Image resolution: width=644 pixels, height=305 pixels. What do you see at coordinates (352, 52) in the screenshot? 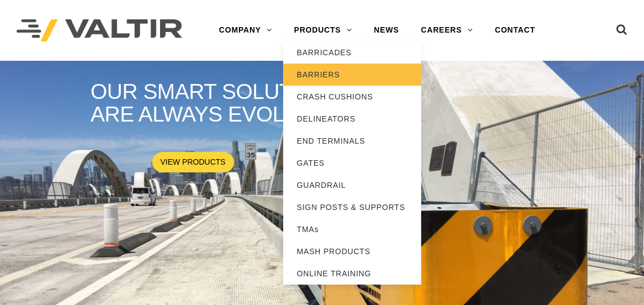
I see `a: BARRICADES` at bounding box center [352, 52].